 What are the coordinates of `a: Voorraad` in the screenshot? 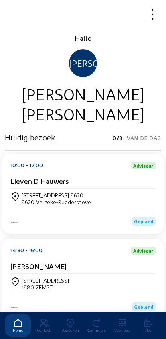 It's located at (122, 326).